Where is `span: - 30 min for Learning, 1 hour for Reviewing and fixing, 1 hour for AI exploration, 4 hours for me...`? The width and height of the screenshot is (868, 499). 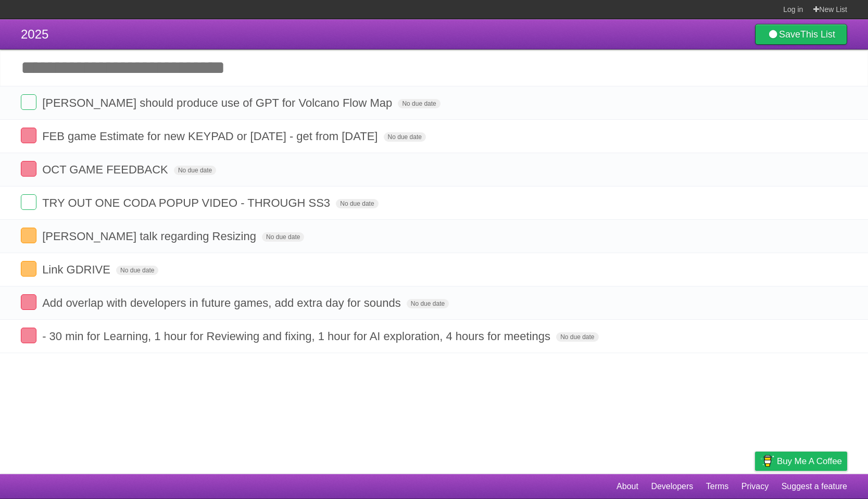 span: - 30 min for Learning, 1 hour for Reviewing and fixing, 1 hour for AI exploration, 4 hours for me... is located at coordinates (297, 336).